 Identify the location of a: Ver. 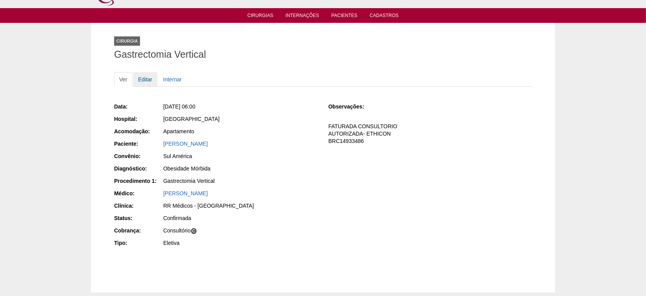
(123, 79).